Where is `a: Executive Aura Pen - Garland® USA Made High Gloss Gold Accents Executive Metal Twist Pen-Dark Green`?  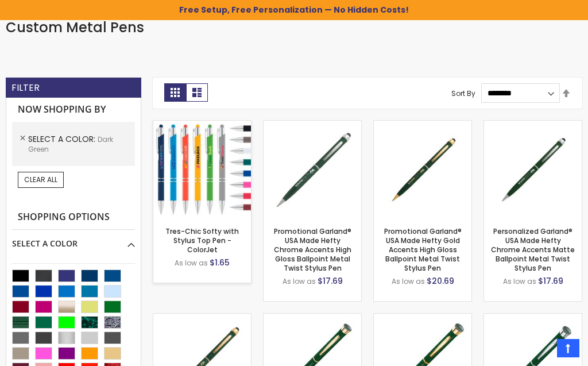
a: Executive Aura Pen - Garland® USA Made High Gloss Gold Accents Executive Metal Twist Pen-Dark Green is located at coordinates (312, 317).